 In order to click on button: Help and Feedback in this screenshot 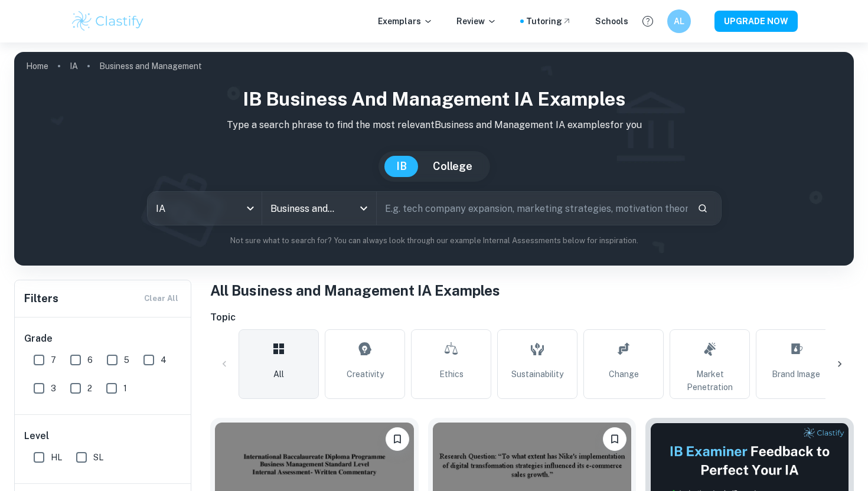, I will do `click(648, 21)`.